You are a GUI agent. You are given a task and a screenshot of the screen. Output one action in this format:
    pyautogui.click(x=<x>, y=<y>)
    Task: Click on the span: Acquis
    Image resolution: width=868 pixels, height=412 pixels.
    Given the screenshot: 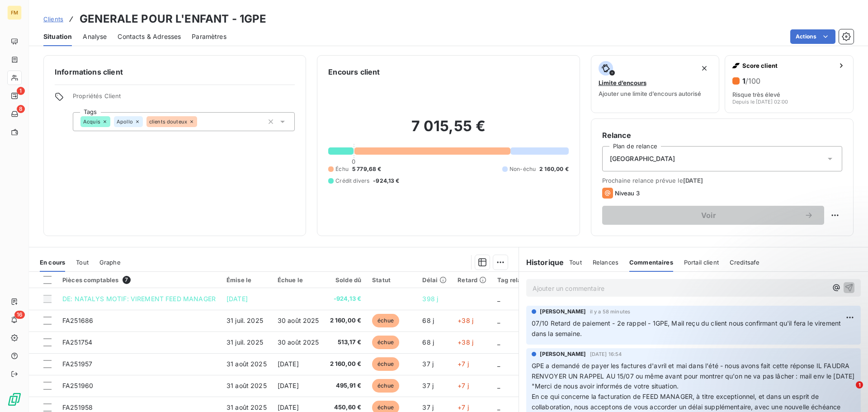 What is the action you would take?
    pyautogui.click(x=92, y=121)
    